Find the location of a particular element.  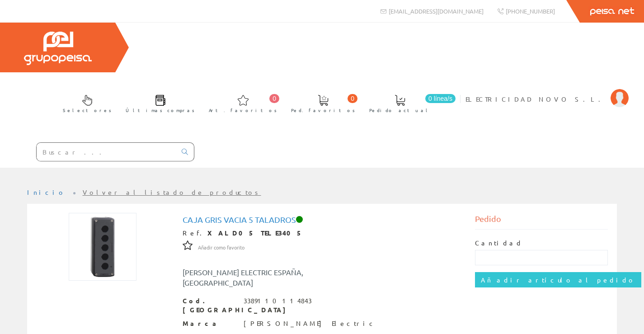

span: Últimas compras is located at coordinates (160, 110).